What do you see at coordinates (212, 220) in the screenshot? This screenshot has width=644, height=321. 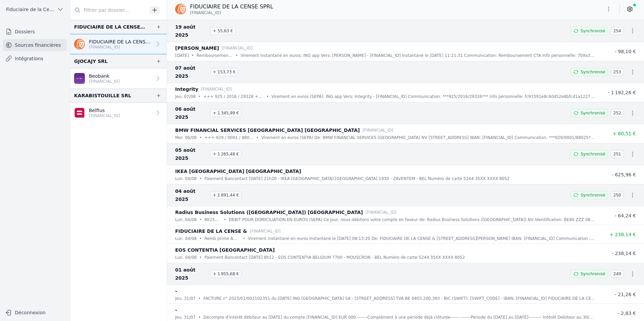 I see `p: BE251700156440` at bounding box center [212, 220].